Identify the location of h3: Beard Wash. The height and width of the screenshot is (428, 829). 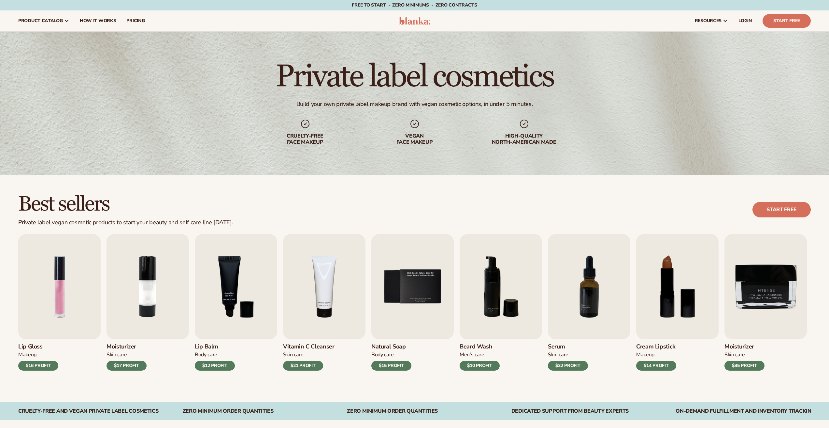
(480, 347).